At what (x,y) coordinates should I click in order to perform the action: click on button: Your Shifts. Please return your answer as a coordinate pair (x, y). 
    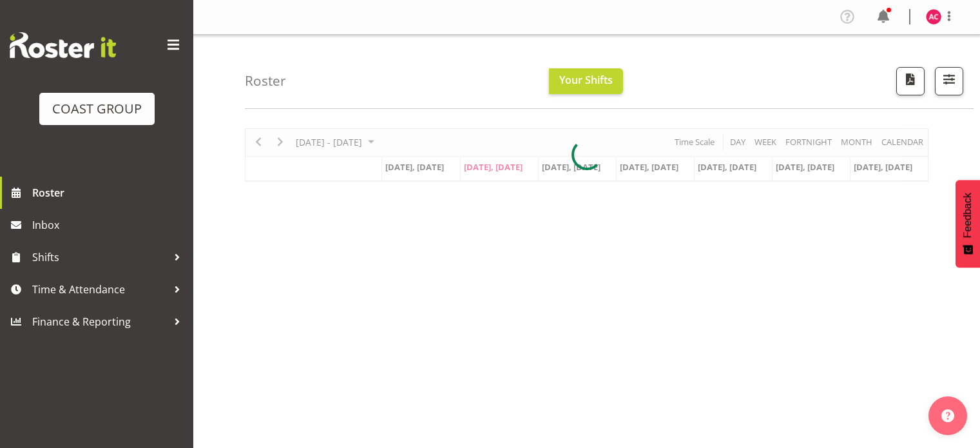
    Looking at the image, I should click on (586, 81).